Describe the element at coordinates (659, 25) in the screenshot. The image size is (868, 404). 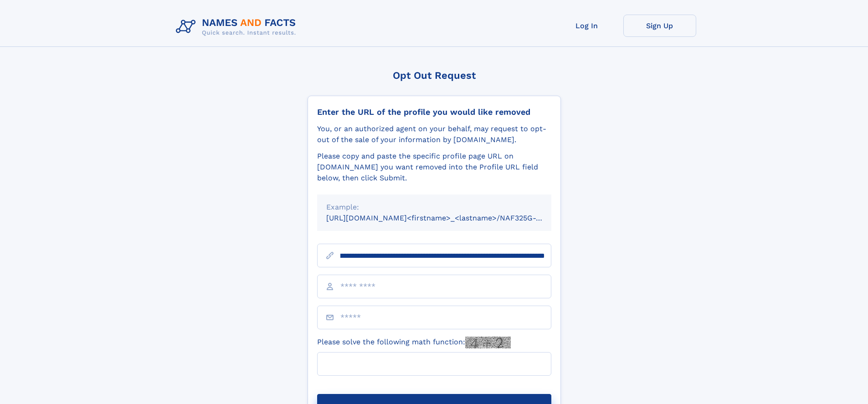
I see `a: Sign Up` at that location.